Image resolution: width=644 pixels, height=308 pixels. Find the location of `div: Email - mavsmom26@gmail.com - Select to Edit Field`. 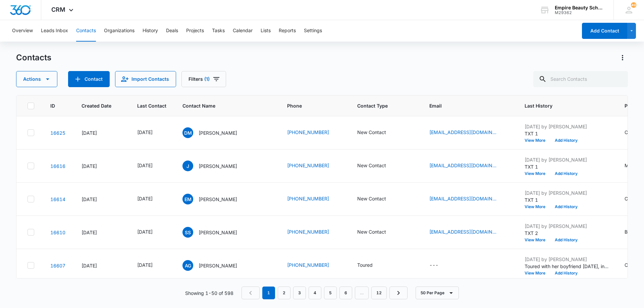

div: Email - mavsmom26@gmail.com - Select to Edit Field is located at coordinates (468, 199).